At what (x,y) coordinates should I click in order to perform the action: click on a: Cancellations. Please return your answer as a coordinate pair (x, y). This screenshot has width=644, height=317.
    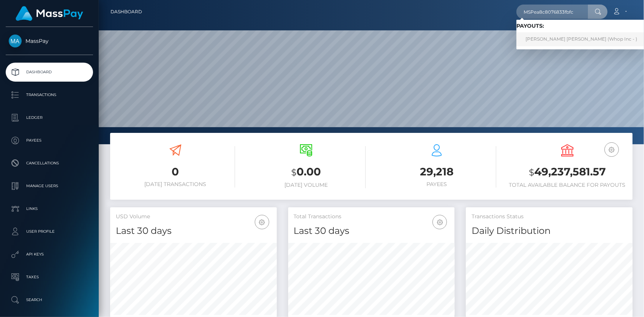
    Looking at the image, I should click on (49, 163).